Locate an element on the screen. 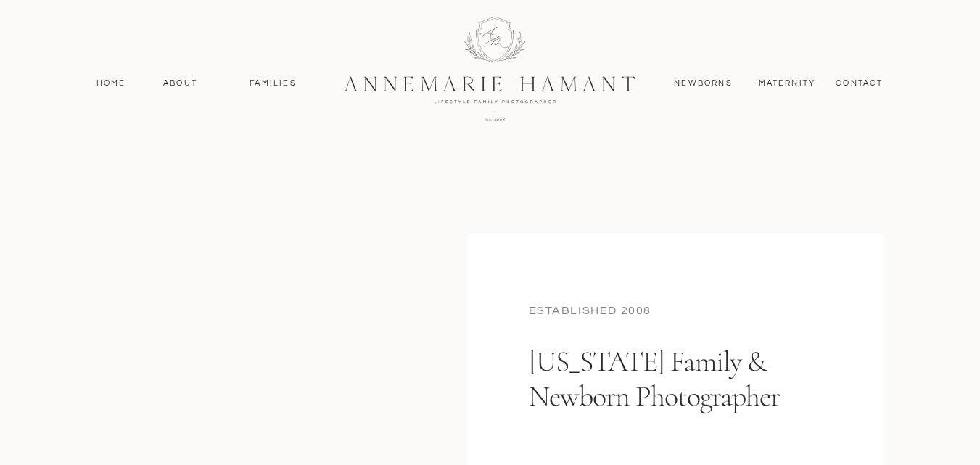  a: MAternity is located at coordinates (786, 83).